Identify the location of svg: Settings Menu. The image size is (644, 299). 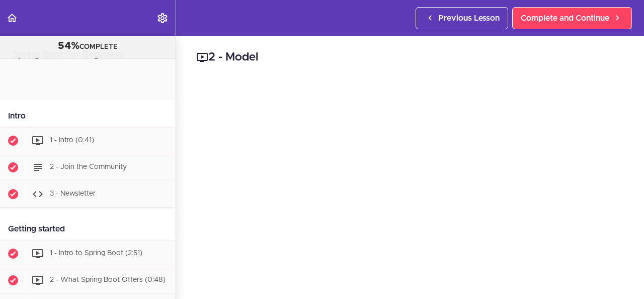
(163, 19).